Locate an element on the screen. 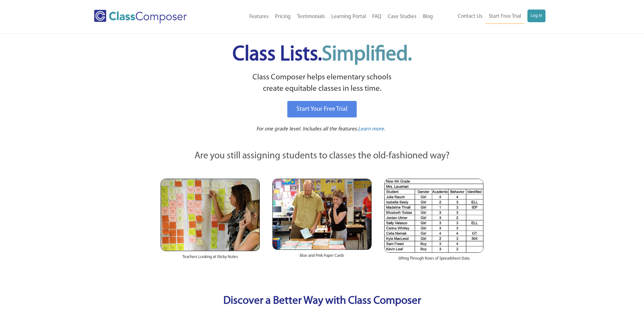  a: Learn more. is located at coordinates (371, 129).